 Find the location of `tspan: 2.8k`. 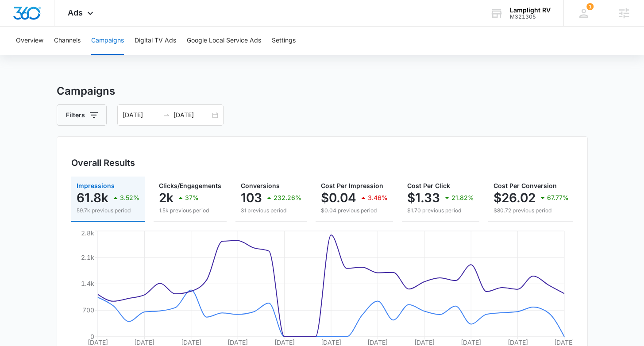

tspan: 2.8k is located at coordinates (88, 233).